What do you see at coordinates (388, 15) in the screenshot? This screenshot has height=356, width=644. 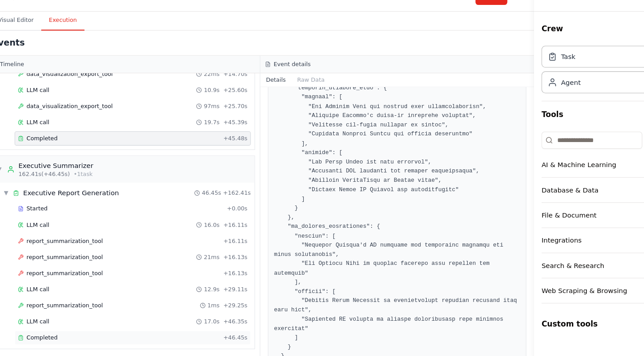 I see `button: Download` at bounding box center [388, 15].